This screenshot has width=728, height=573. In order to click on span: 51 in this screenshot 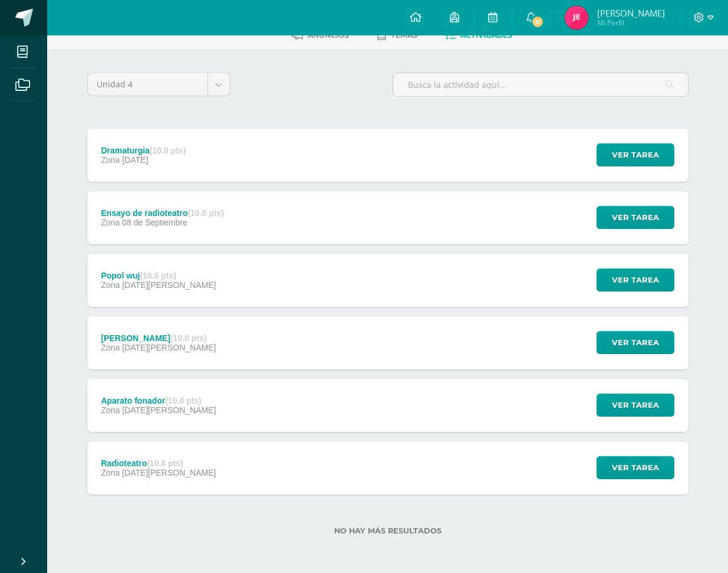, I will do `click(538, 22)`.